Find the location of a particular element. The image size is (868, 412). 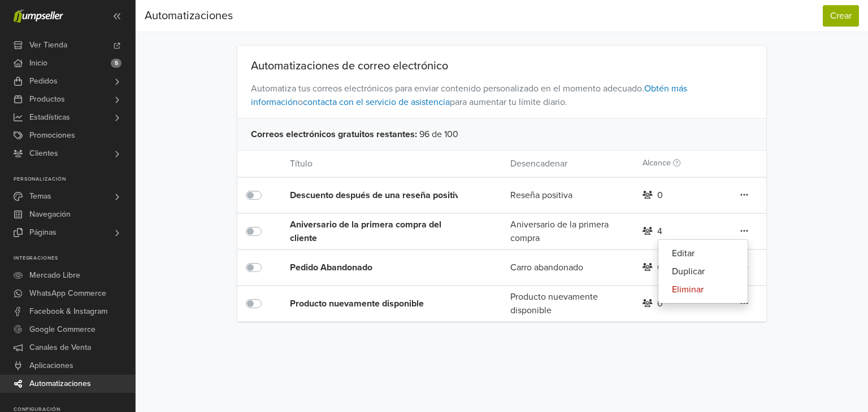

label: Alcance is located at coordinates (661, 163).